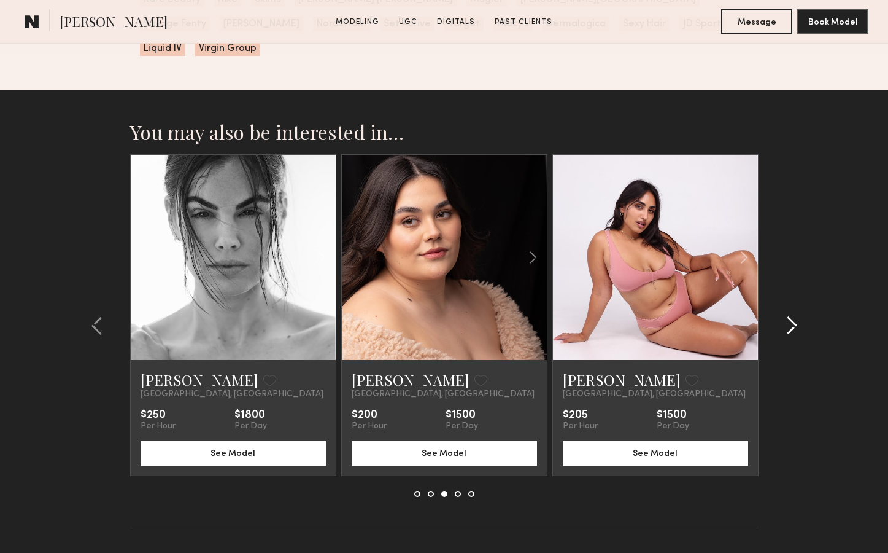 The width and height of the screenshot is (888, 553). Describe the element at coordinates (524, 22) in the screenshot. I see `a: Past Clients` at that location.